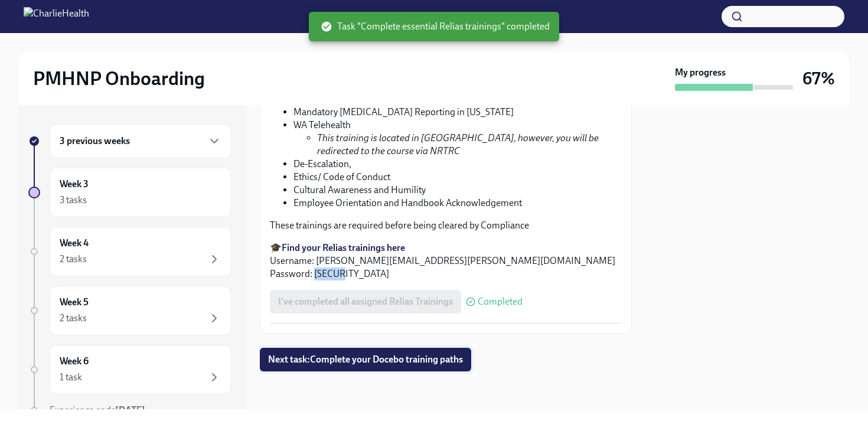 This screenshot has height=421, width=868. Describe the element at coordinates (130, 369) in the screenshot. I see `a: Week 61 task` at that location.